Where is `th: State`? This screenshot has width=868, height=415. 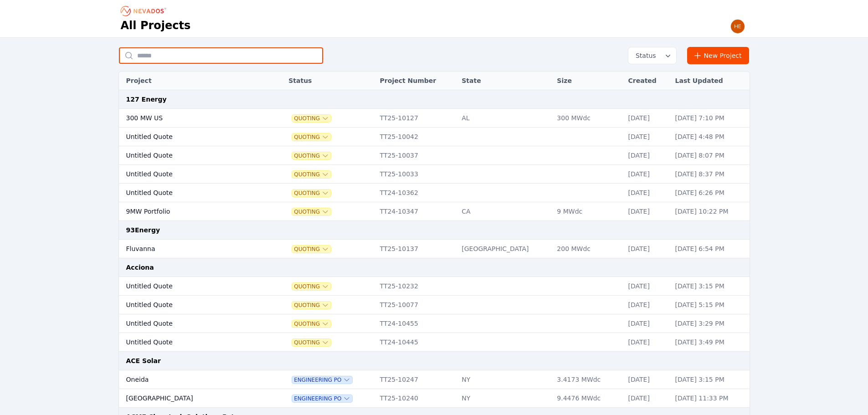
th: State is located at coordinates (505, 81).